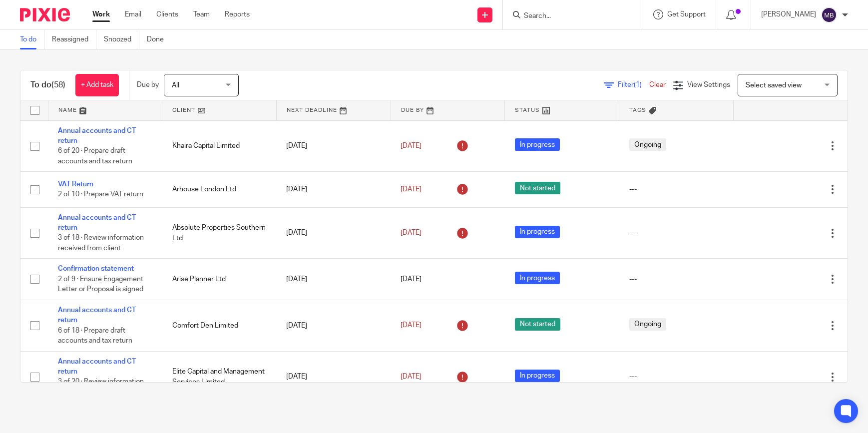  I want to click on span: 2 of 10 · Prepare VAT return, so click(101, 194).